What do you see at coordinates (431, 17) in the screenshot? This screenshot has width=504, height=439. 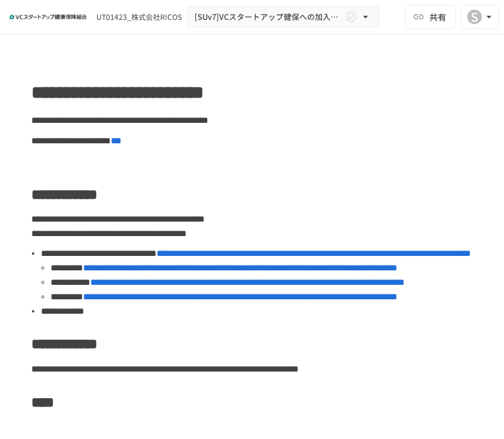 I see `button: 共有` at bounding box center [431, 17].